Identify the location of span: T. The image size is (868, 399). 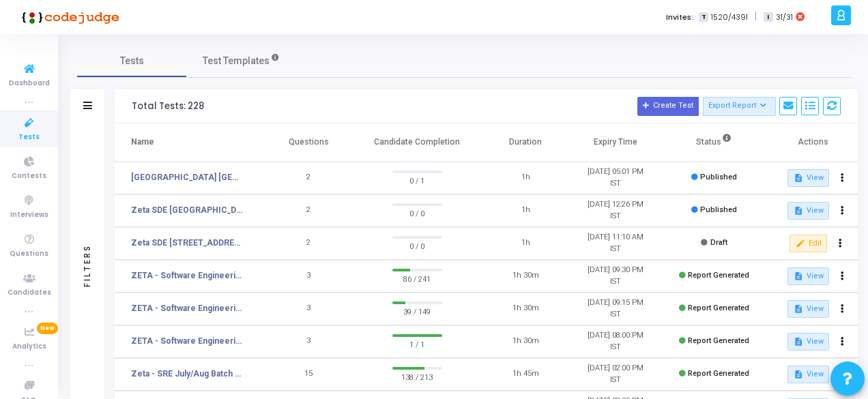
(702, 17).